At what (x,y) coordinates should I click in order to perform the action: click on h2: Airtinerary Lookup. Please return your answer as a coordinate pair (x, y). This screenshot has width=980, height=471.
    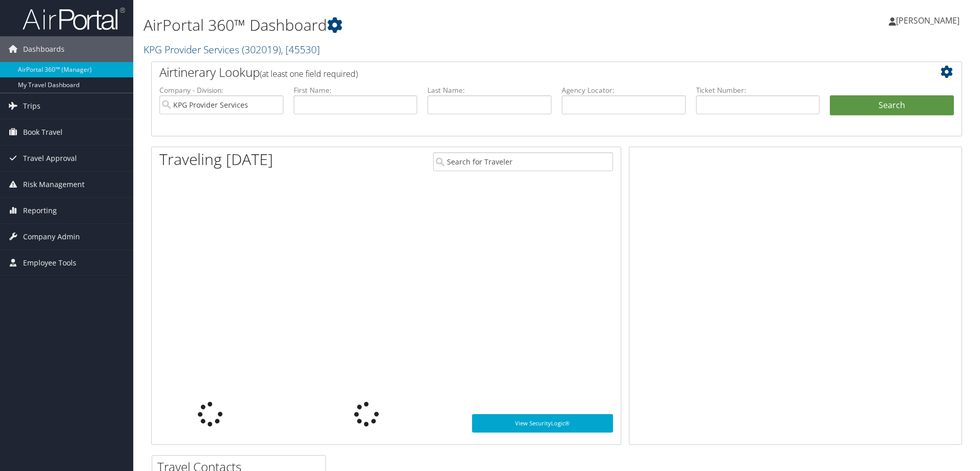
    Looking at the image, I should click on (523, 72).